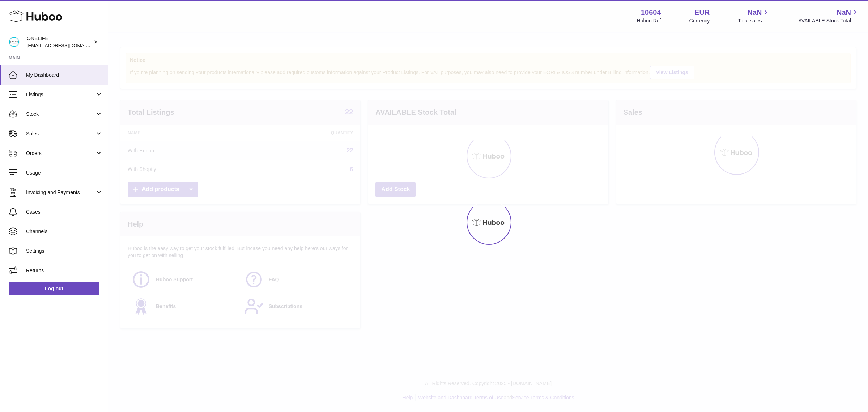 This screenshot has width=868, height=412. Describe the element at coordinates (702, 12) in the screenshot. I see `strong: EUR` at that location.